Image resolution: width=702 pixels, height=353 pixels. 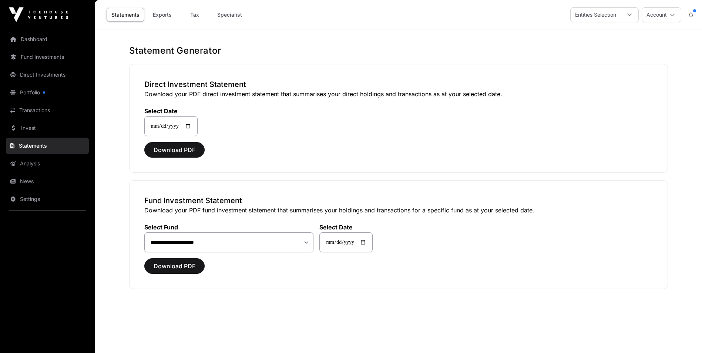 I want to click on a: Portfolio, so click(x=47, y=93).